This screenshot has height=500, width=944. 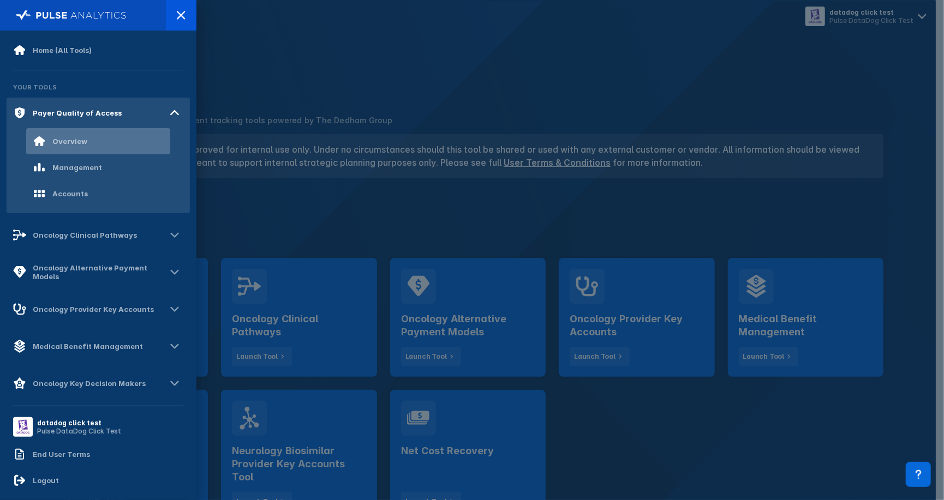 What do you see at coordinates (71, 15) in the screenshot?
I see `img: pulse-logo-full-white.svg` at bounding box center [71, 15].